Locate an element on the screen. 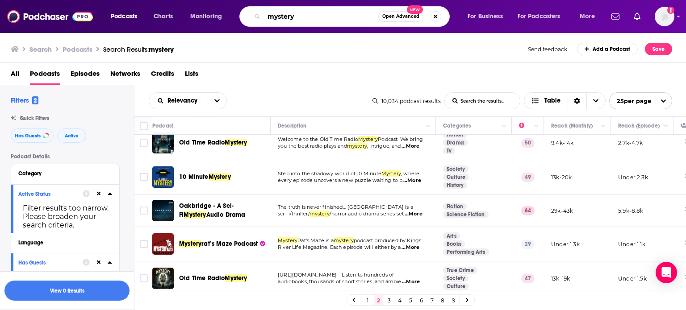  svg: Add a profile image is located at coordinates (671, 10).